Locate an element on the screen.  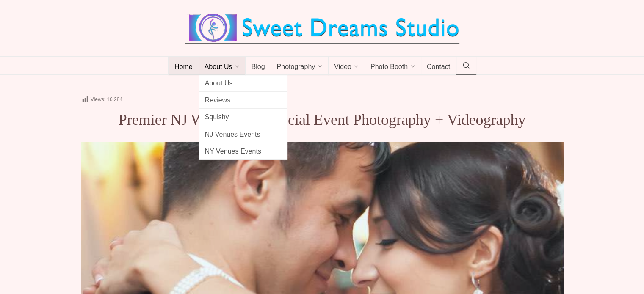
a: Blog is located at coordinates (258, 66).